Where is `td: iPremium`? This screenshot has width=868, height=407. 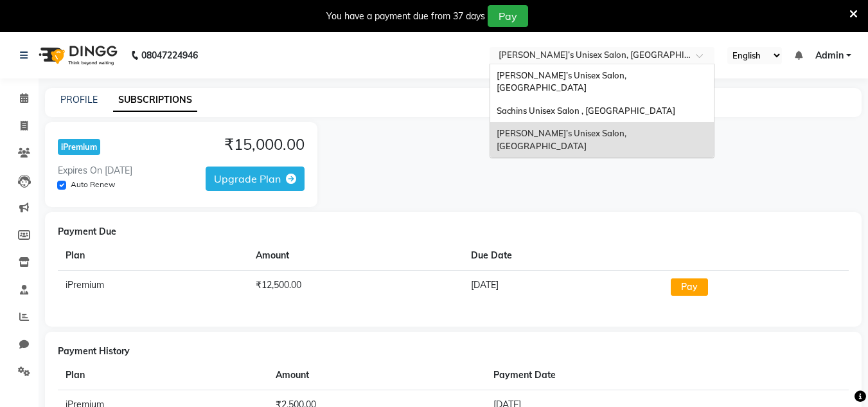 td: iPremium is located at coordinates (153, 287).